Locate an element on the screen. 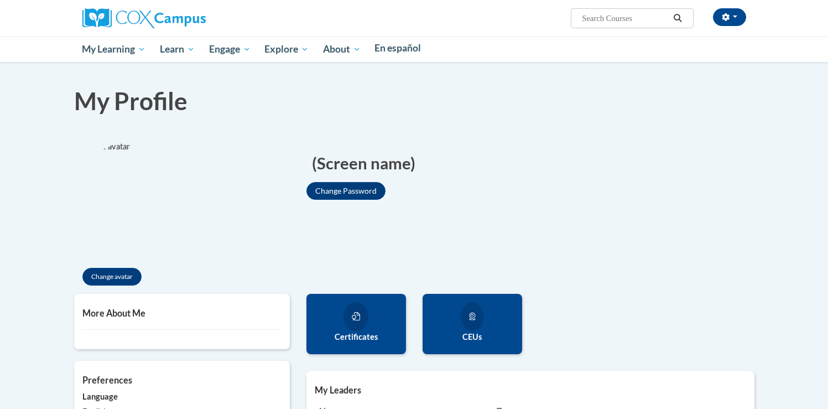 The height and width of the screenshot is (409, 828). label: Certificates is located at coordinates (356, 337).